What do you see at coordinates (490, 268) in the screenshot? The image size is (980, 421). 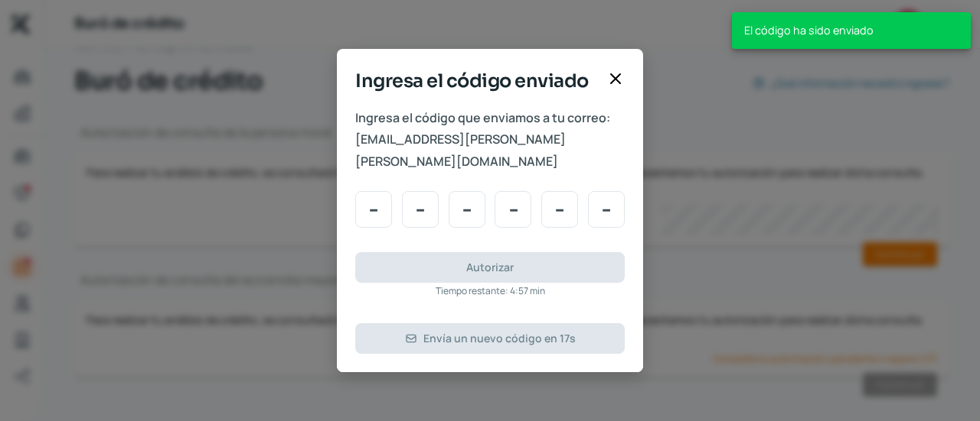 I see `button: Autorizar` at bounding box center [490, 268].